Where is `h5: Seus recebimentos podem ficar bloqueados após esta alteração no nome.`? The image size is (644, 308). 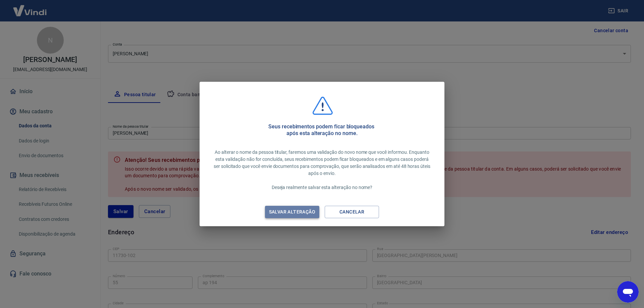 h5: Seus recebimentos podem ficar bloqueados após esta alteração no nome. is located at coordinates (322, 130).